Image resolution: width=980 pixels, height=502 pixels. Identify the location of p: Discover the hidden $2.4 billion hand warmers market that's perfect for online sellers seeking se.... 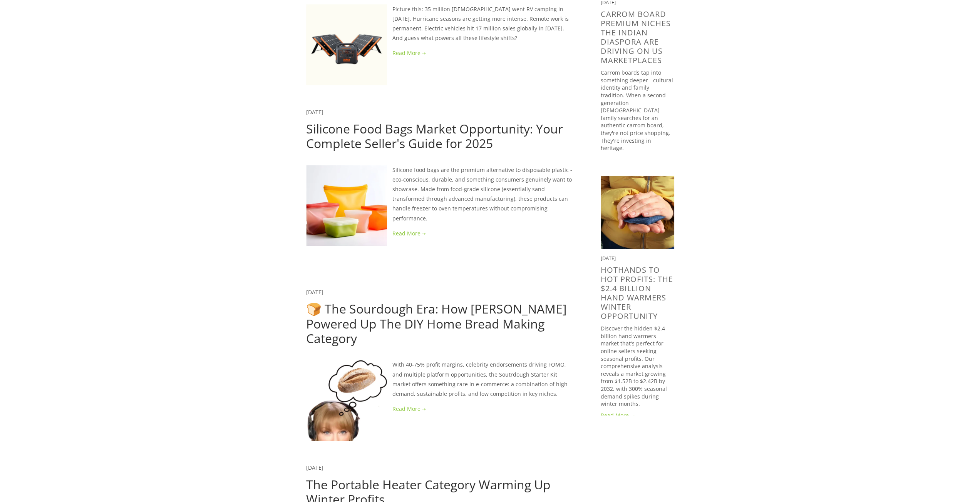
(637, 366).